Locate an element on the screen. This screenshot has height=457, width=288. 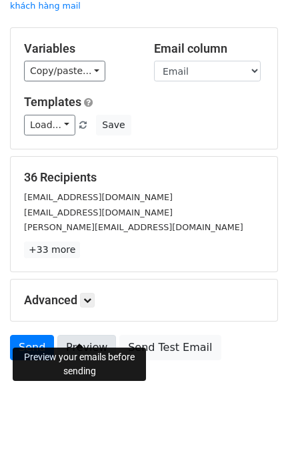
a: Copy/paste... is located at coordinates (65, 71).